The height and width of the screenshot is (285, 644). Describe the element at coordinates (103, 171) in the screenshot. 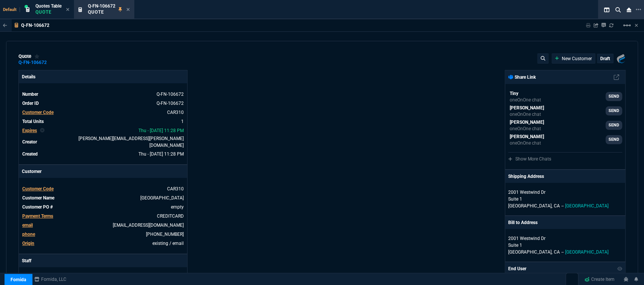

I see `p: Customer` at that location.